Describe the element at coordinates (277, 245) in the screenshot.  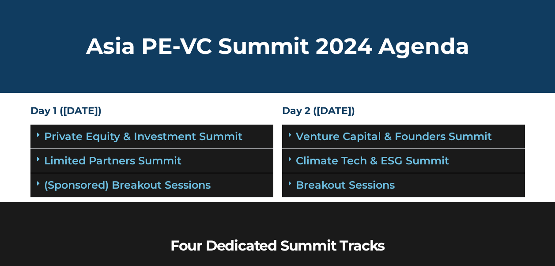
I see `b: Four Dedicated Summit Tracks` at that location.